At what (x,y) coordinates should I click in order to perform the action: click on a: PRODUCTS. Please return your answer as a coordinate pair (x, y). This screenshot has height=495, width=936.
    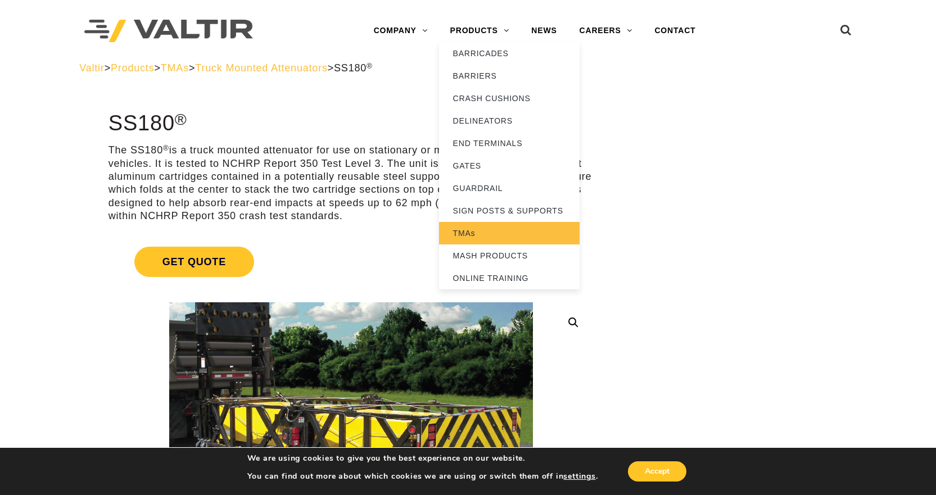
    Looking at the image, I should click on (479, 31).